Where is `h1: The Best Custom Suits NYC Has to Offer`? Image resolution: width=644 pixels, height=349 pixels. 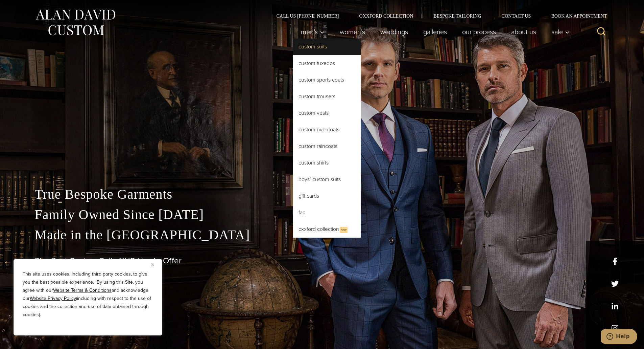 h1: The Best Custom Suits NYC Has to Offer is located at coordinates (322, 260).